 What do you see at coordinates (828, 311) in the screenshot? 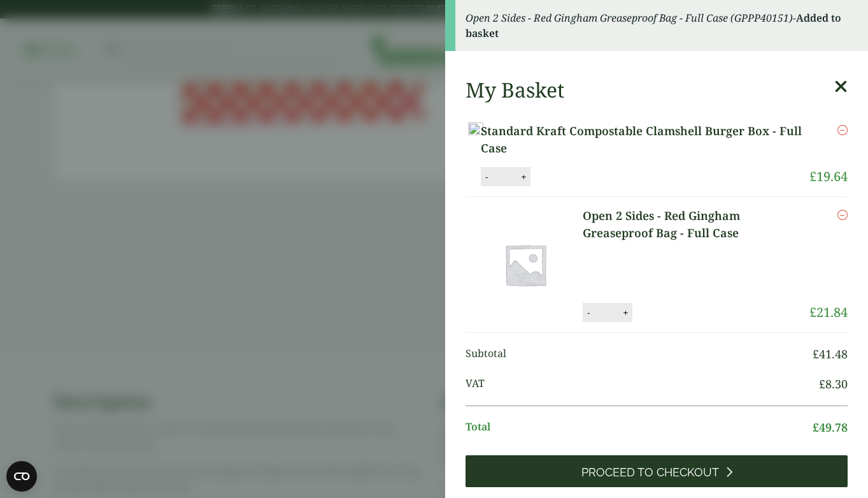
I see `bdi: 21.84` at bounding box center [828, 311].